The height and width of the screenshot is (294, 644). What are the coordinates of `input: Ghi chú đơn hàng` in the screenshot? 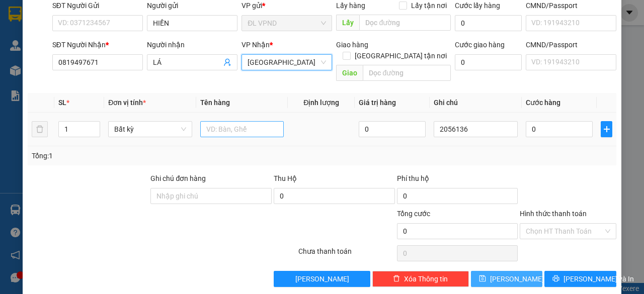 It's located at (211, 196).